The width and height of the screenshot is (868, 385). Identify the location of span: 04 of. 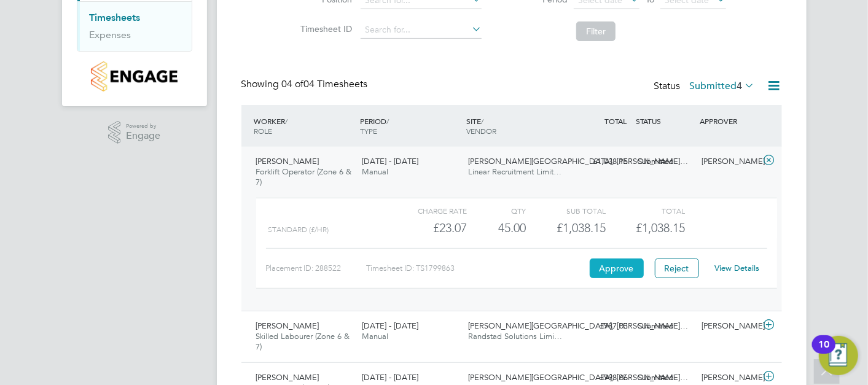
(293, 84).